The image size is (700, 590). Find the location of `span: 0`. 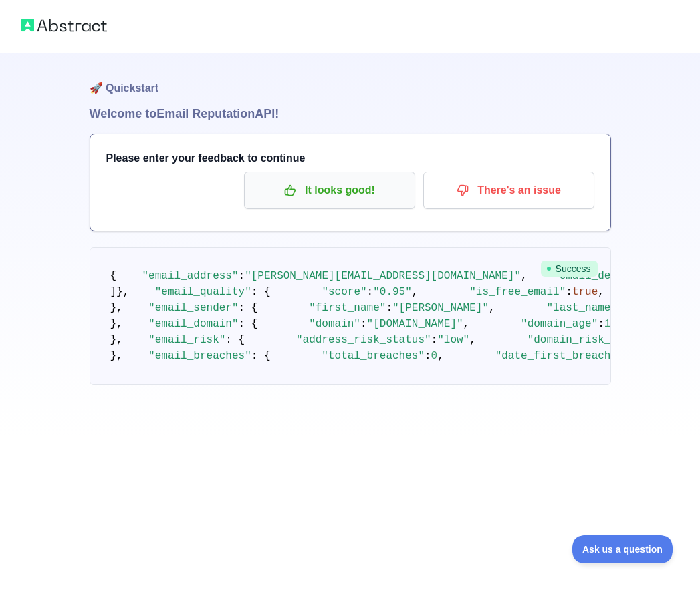

span: 0 is located at coordinates (434, 356).